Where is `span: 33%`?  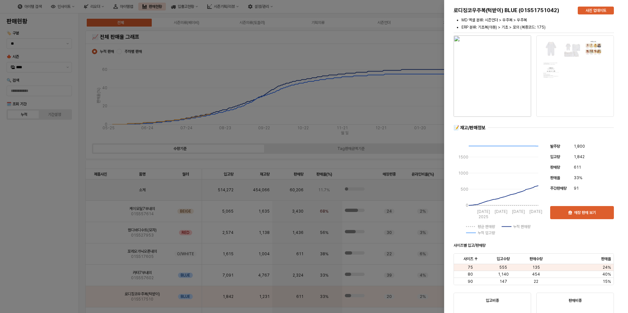
span: 33% is located at coordinates (578, 178).